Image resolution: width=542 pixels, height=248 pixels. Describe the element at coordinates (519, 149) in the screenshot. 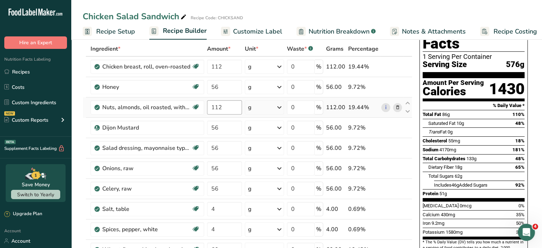

I see `span: 181%` at that location.